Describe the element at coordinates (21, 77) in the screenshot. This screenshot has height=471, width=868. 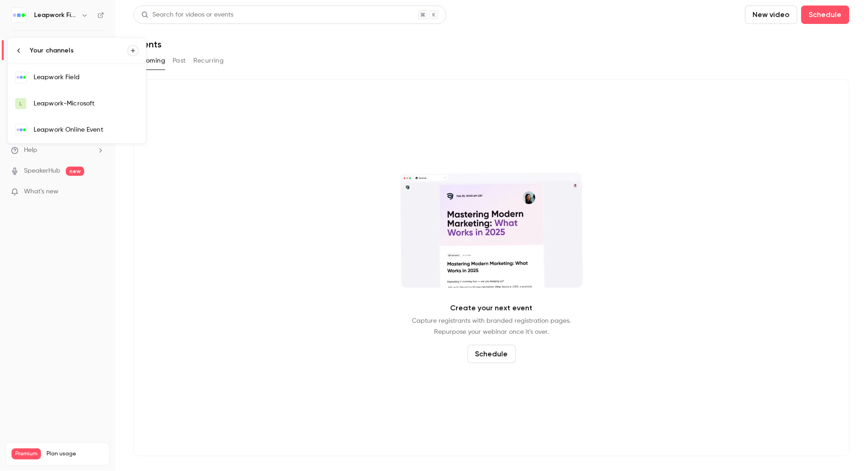
I see `img: Leapwork Field` at that location.